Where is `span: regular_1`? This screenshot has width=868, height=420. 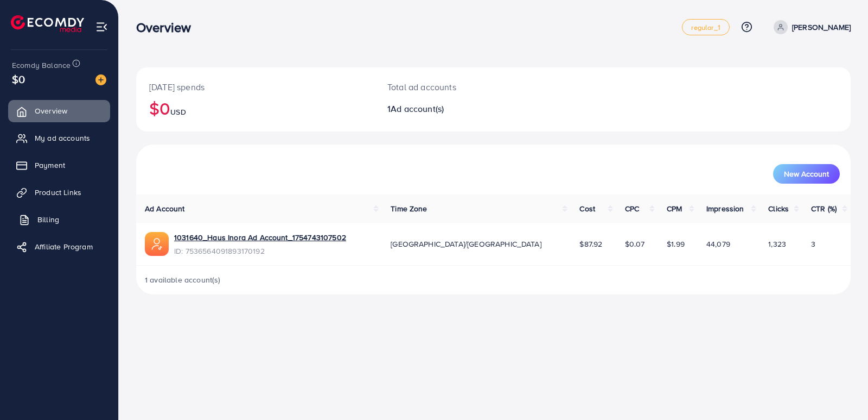
span: regular_1 is located at coordinates (705, 27).